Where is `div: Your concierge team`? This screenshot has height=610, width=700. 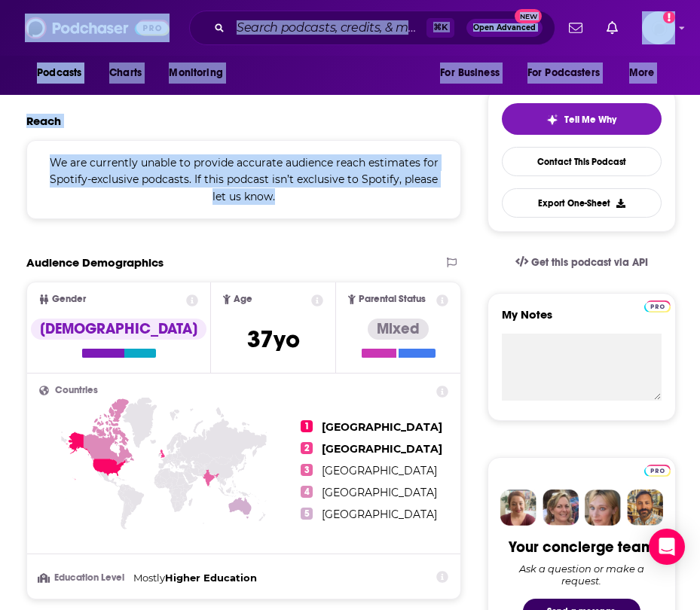
div: Your concierge team is located at coordinates (581, 546).